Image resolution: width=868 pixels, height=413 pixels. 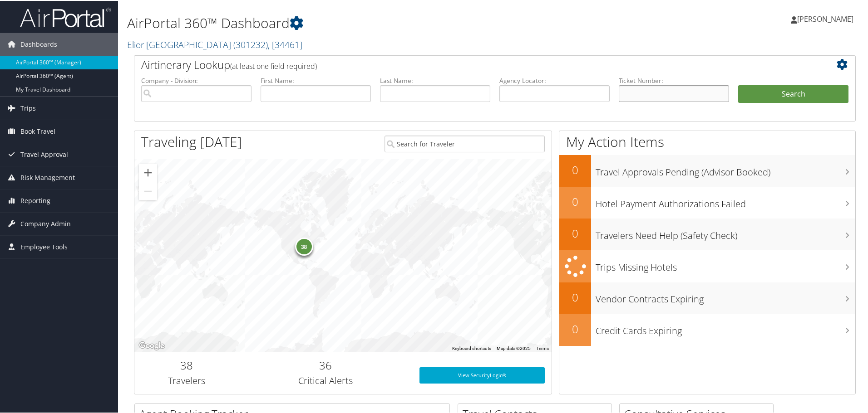 I want to click on a: 0Hotel Payment Authorizations Failed, so click(x=707, y=201).